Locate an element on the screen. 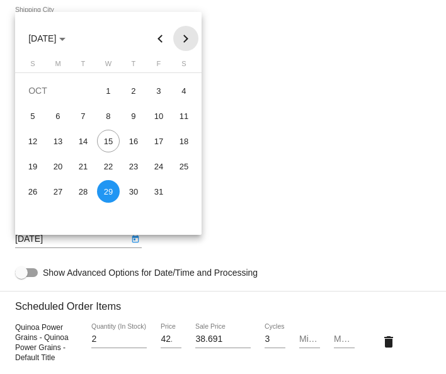 This screenshot has height=374, width=446. td: October 27, 2025 is located at coordinates (58, 192).